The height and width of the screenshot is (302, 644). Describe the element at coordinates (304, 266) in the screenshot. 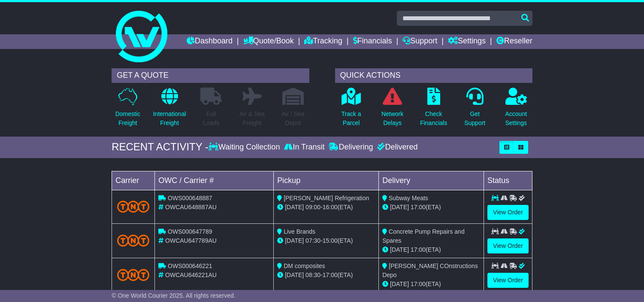

I see `span: DM composites` at that location.